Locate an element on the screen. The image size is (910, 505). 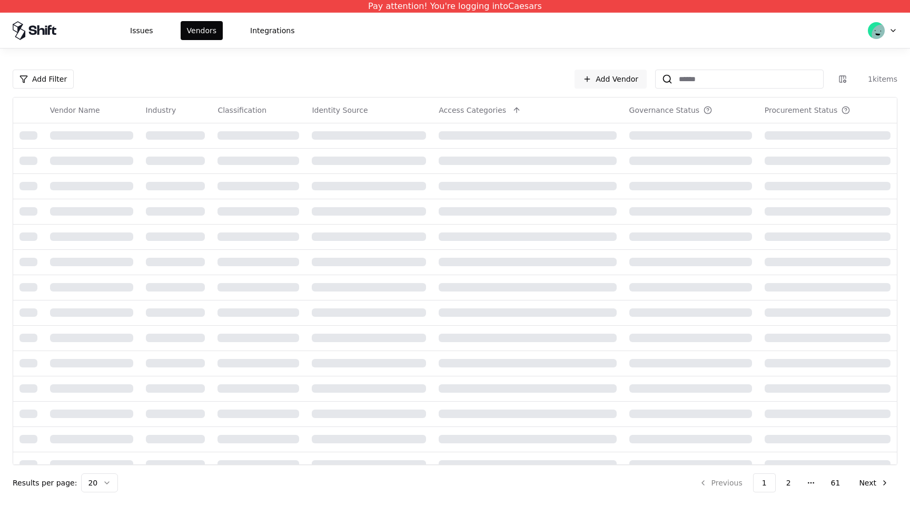
button: Next is located at coordinates (874, 482).